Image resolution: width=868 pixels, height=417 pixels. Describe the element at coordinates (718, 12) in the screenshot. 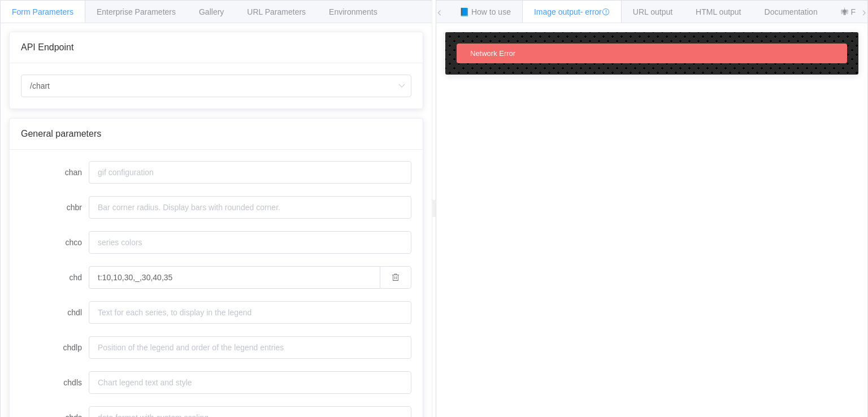

I see `span: HTML output` at that location.